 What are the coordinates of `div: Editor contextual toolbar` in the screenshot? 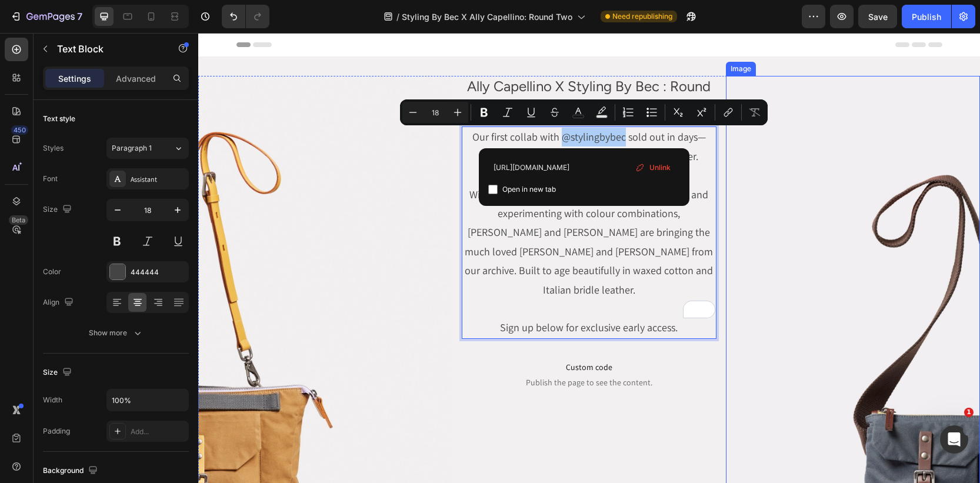 It's located at (584, 113).